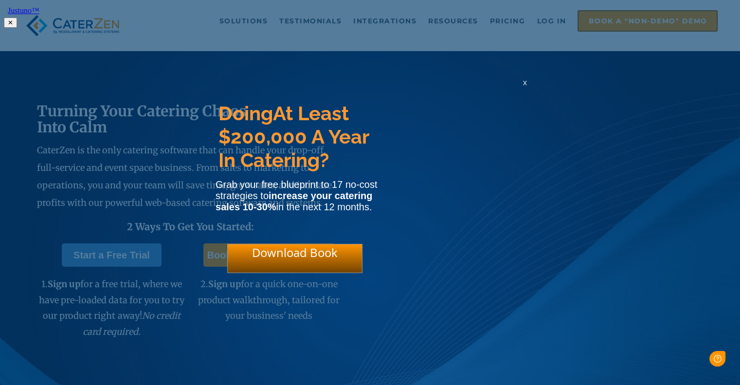 This screenshot has height=385, width=740. What do you see at coordinates (525, 88) in the screenshot?
I see `div: x` at bounding box center [525, 88].